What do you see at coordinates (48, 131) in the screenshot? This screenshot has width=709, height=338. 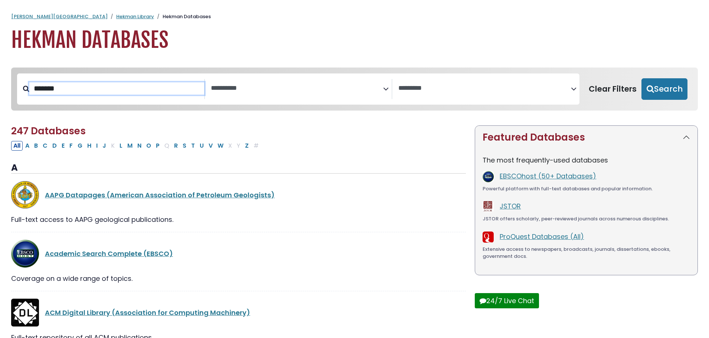 I see `span: 247 Databases` at bounding box center [48, 131].